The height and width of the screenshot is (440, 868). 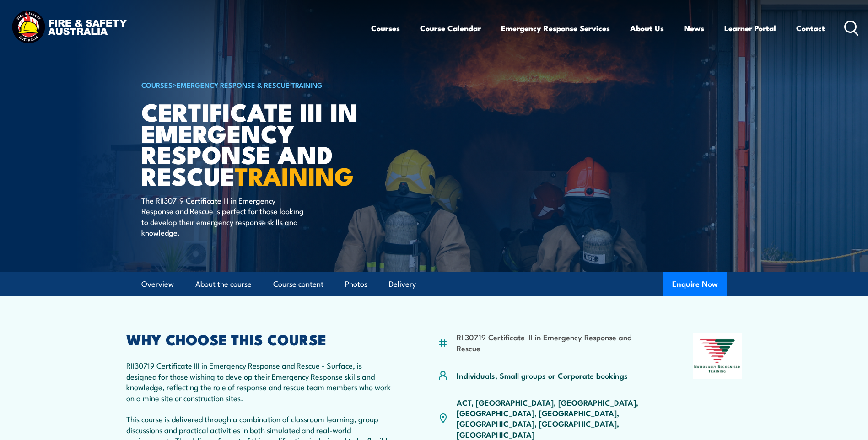 I want to click on a: Course content, so click(x=298, y=284).